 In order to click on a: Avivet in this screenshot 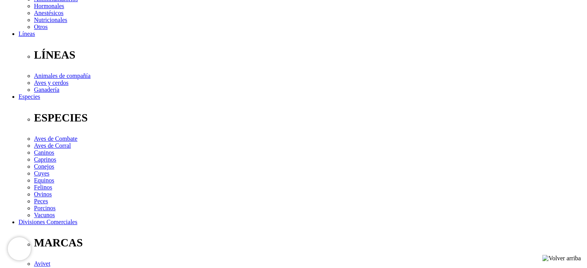, I will do `click(42, 264)`.